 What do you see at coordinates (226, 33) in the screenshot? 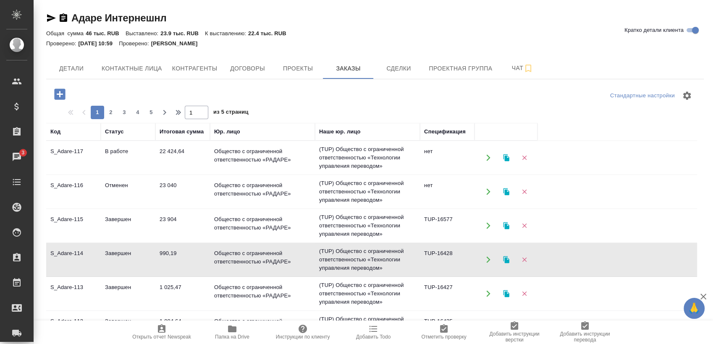
I see `p: К выставлению:` at bounding box center [226, 33].